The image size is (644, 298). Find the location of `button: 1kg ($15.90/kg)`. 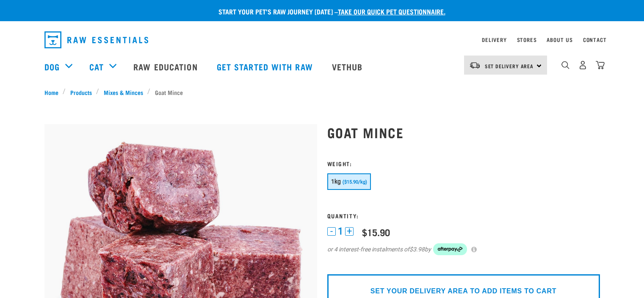

button: 1kg ($15.90/kg) is located at coordinates (349, 181).